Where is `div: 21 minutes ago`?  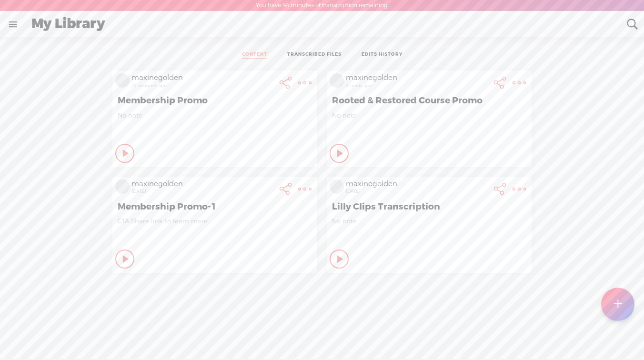 div: 21 minutes ago is located at coordinates (203, 85).